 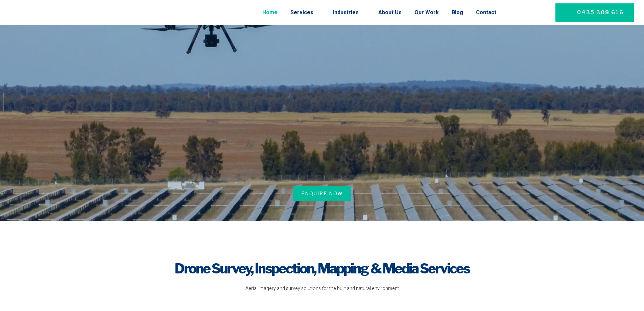 What do you see at coordinates (322, 193) in the screenshot?
I see `a: Enquire Now` at bounding box center [322, 193].